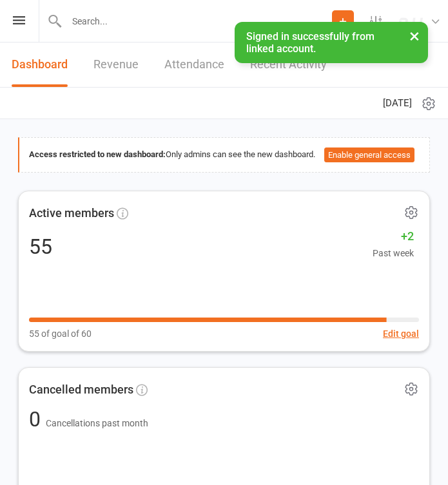 The height and width of the screenshot is (485, 448). What do you see at coordinates (197, 21) in the screenshot?
I see `input: Search...` at bounding box center [197, 21].